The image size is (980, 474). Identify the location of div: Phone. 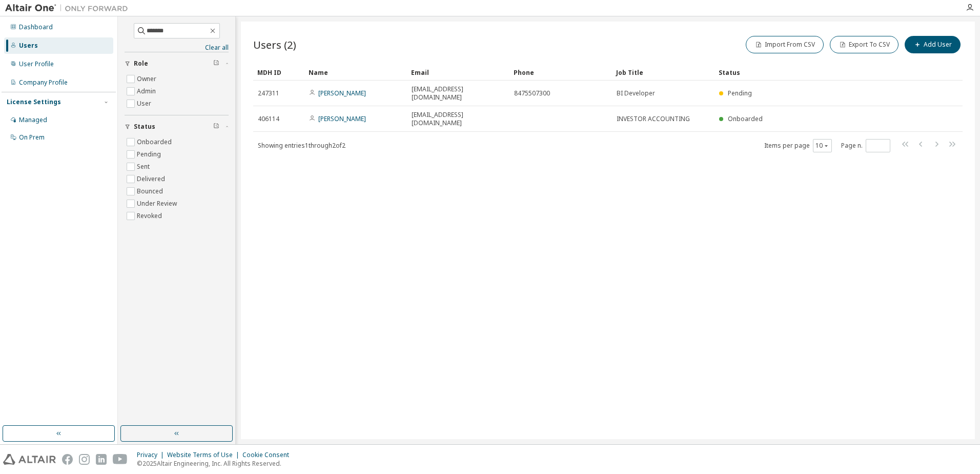
(561, 72).